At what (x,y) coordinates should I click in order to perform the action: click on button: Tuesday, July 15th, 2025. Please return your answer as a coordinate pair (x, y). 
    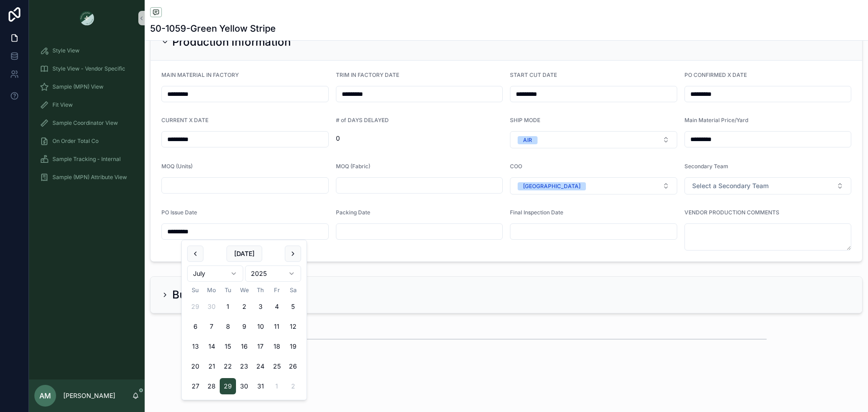
    Looking at the image, I should click on (228, 346).